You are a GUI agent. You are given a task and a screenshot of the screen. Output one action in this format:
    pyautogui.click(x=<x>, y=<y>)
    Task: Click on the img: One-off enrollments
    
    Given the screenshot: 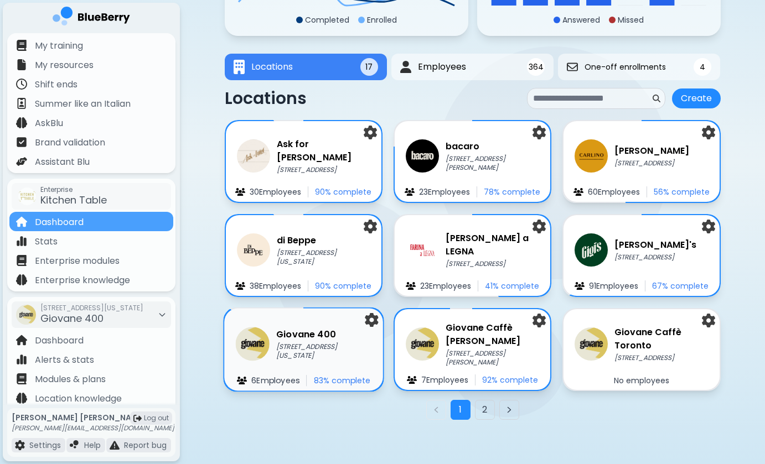 What is the action you would take?
    pyautogui.click(x=572, y=67)
    